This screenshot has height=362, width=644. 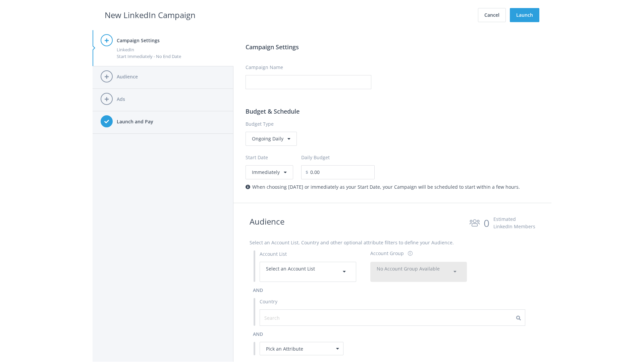 What do you see at coordinates (387, 254) in the screenshot?
I see `div: Account Group` at bounding box center [387, 254].